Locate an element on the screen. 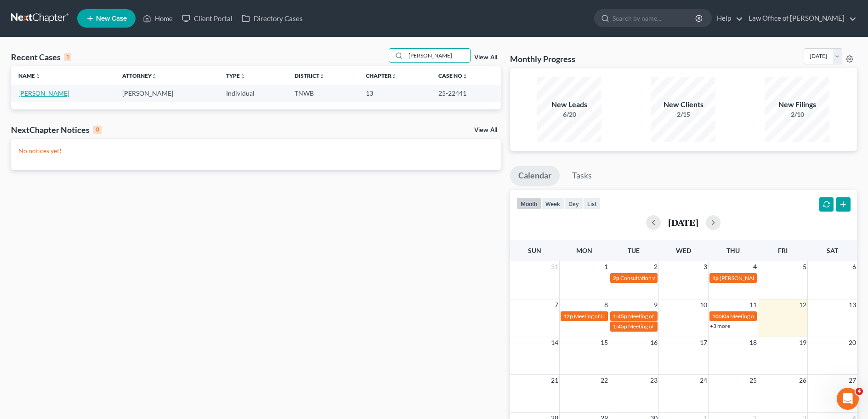 The height and width of the screenshot is (419, 868). span: 10 is located at coordinates (703, 305).